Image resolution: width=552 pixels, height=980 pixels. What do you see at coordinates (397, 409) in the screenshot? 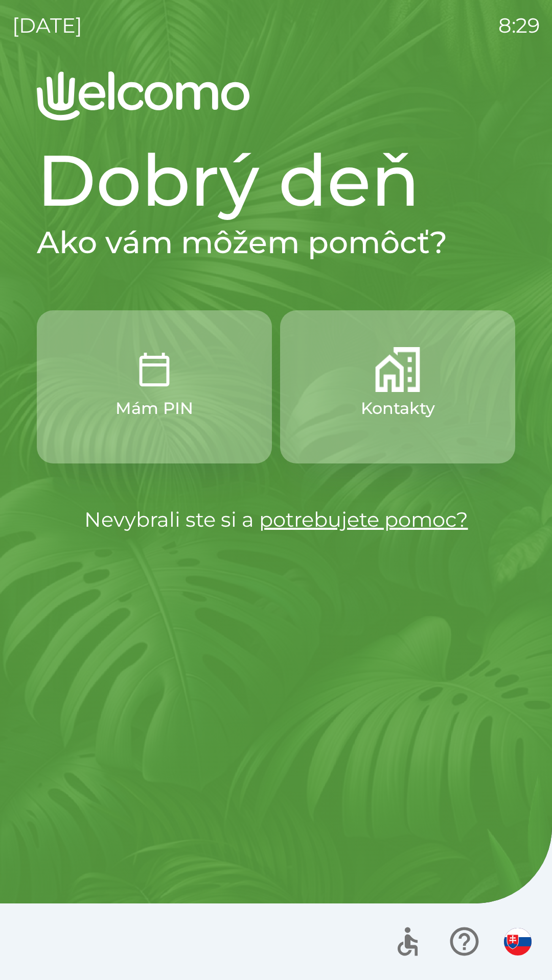
I see `p: Kontakty` at bounding box center [397, 409].